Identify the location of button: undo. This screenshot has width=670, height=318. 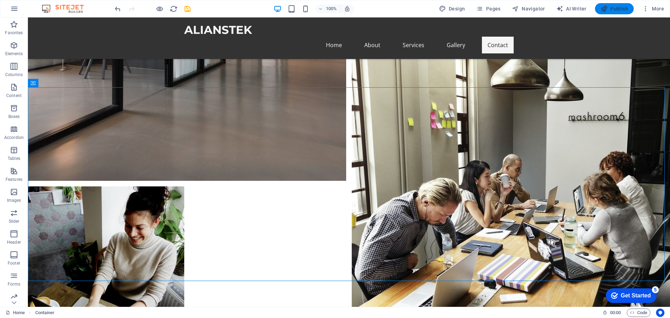
(118, 9).